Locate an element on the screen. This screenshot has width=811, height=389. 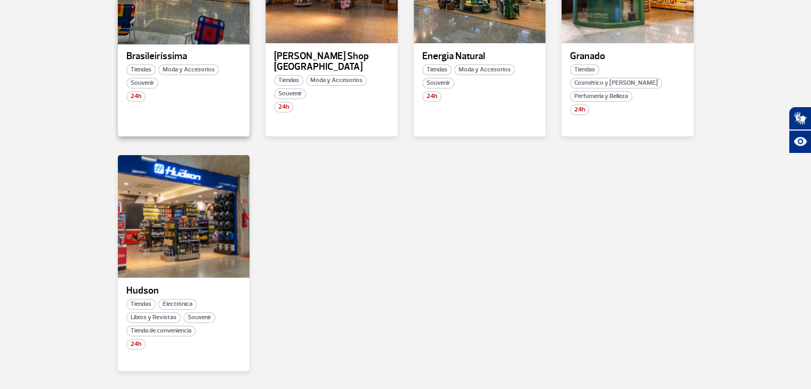
button: Abrir recursos assistivos. is located at coordinates (799, 142).